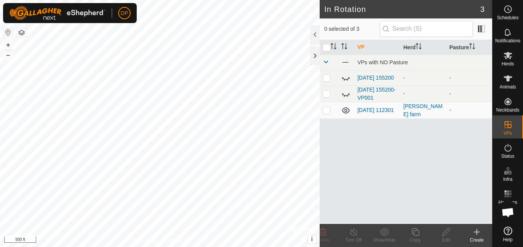 The image size is (523, 247). I want to click on div: Open chat, so click(508, 212).